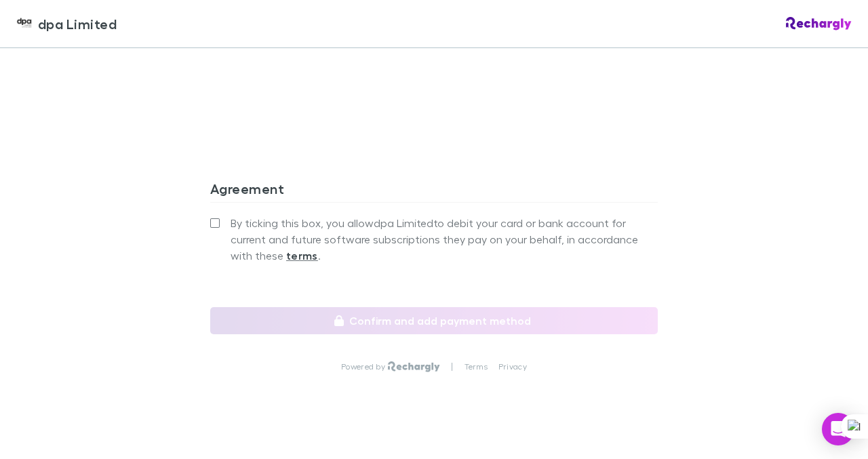  Describe the element at coordinates (444, 239) in the screenshot. I see `span: By ticking this box, you allow dpa Limited to debit your card or bank account for current and fut...` at that location.